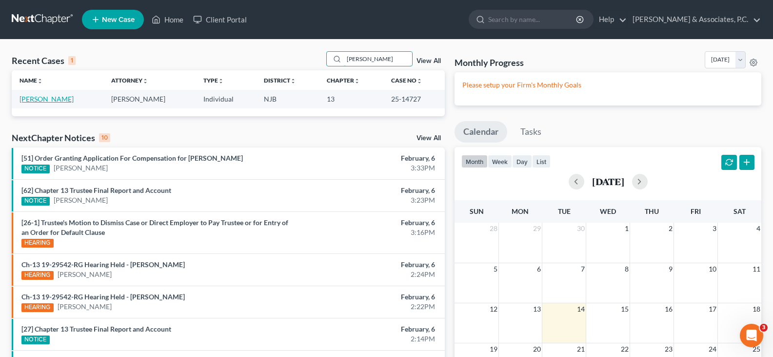 The image size is (773, 357). Describe the element at coordinates (500, 161) in the screenshot. I see `button: week` at that location.